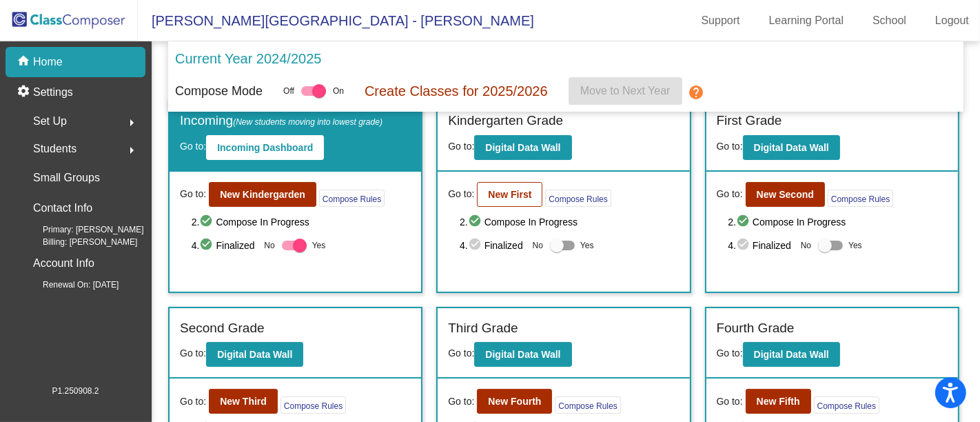 The image size is (980, 422). What do you see at coordinates (510, 195) in the screenshot?
I see `b: New First` at bounding box center [510, 195].